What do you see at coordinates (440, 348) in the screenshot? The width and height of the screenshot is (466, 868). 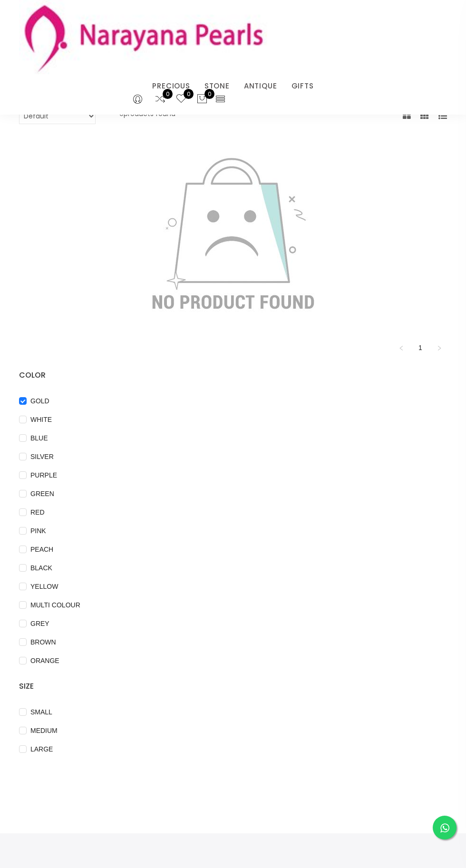 I see `span: right` at bounding box center [440, 348].